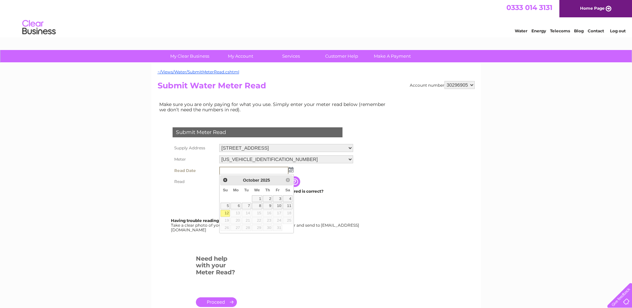 The width and height of the screenshot is (632, 308). I want to click on a: Telecoms, so click(560, 31).